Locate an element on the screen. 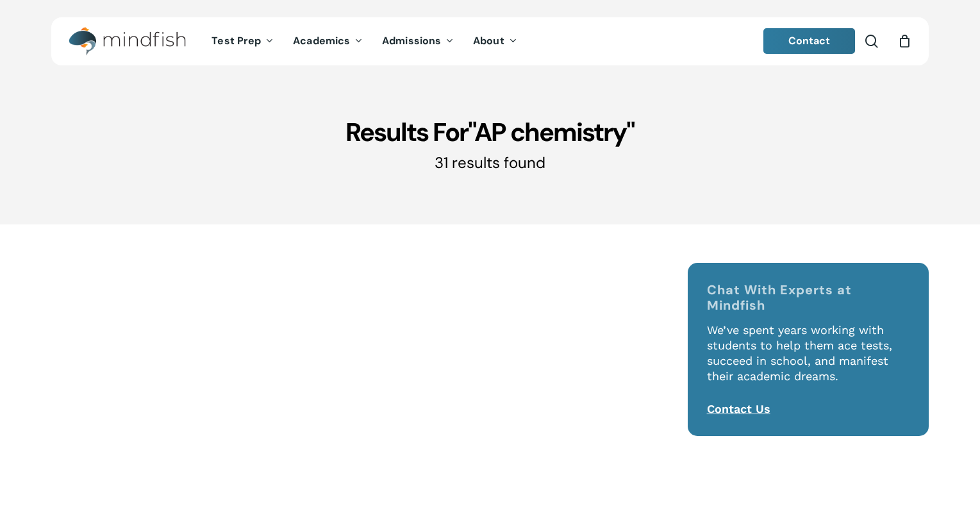  a: Test Prep is located at coordinates (243, 41).